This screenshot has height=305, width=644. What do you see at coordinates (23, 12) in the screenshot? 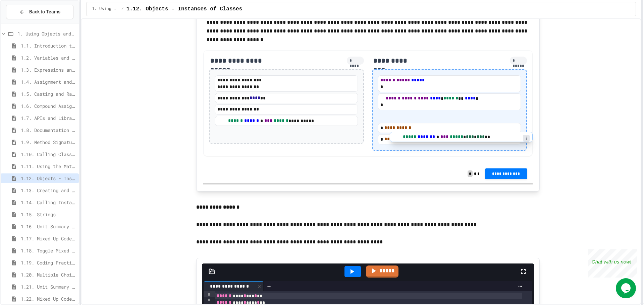
I see `p: Chat with us now!` at bounding box center [23, 12].